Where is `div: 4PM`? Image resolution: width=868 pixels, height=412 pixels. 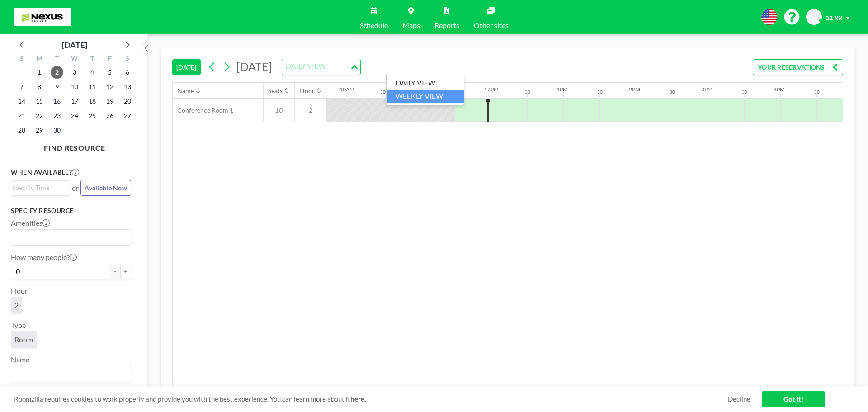
div: 4PM is located at coordinates (779, 89).